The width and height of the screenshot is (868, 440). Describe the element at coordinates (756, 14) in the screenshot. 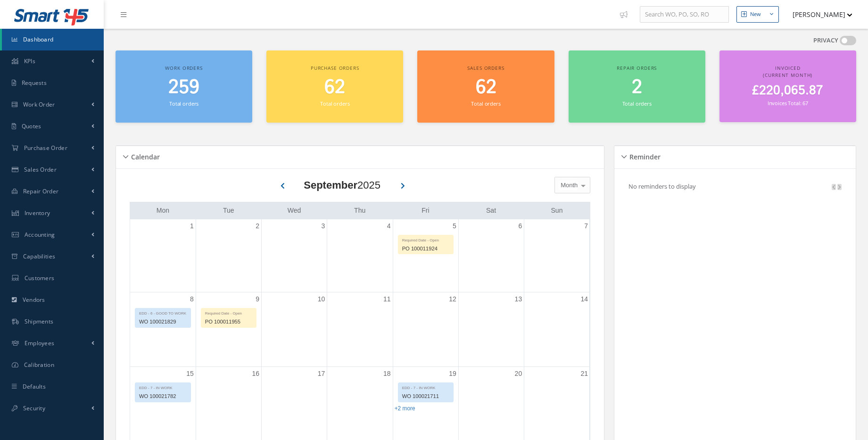

I see `div: New` at that location.